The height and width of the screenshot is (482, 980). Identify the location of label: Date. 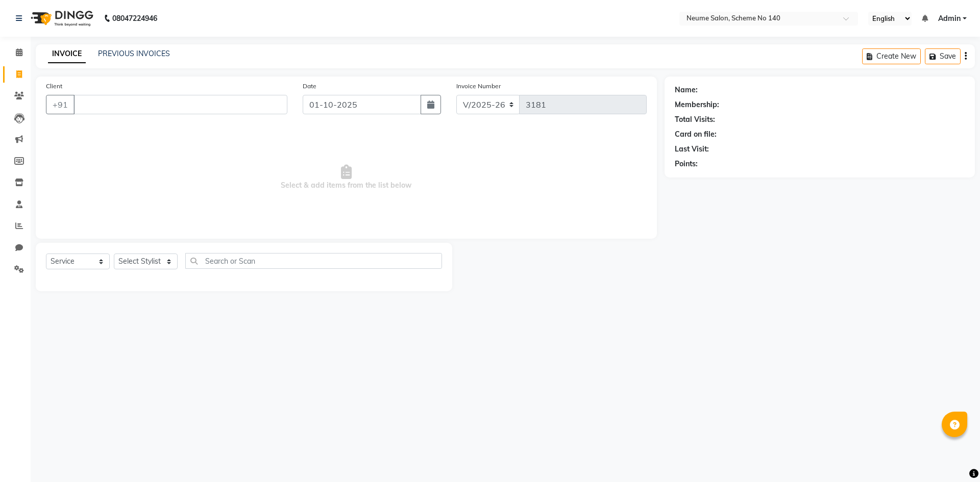
(309, 86).